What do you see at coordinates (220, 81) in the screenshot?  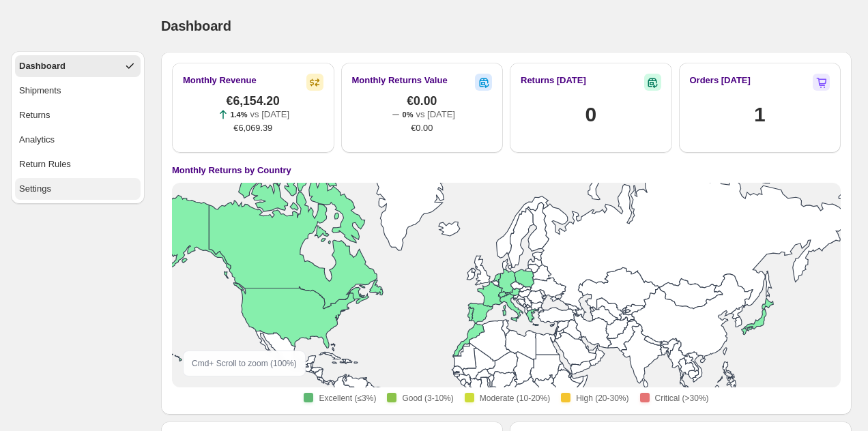 I see `h2: Monthly Revenue` at bounding box center [220, 81].